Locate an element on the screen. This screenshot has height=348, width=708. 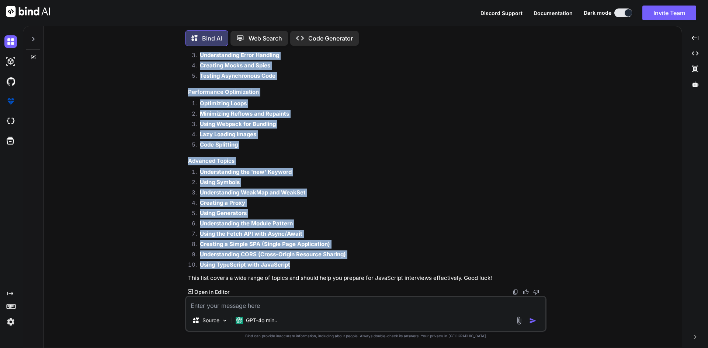
img: darkAi-studio is located at coordinates (11, 62).